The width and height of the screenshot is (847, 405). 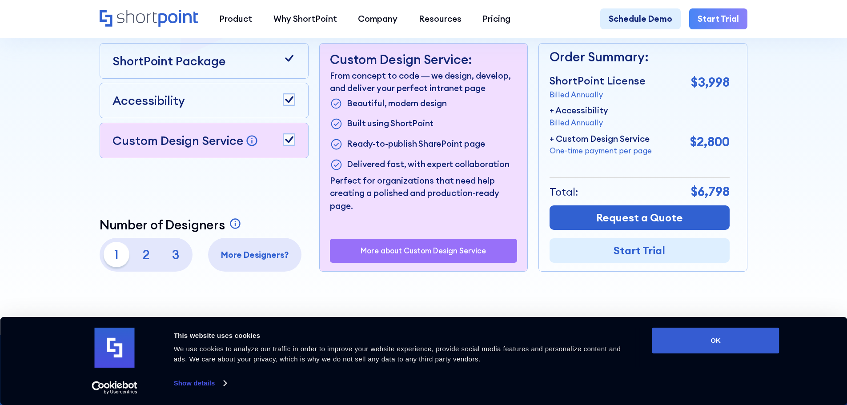 I want to click on a: Show details, so click(x=200, y=383).